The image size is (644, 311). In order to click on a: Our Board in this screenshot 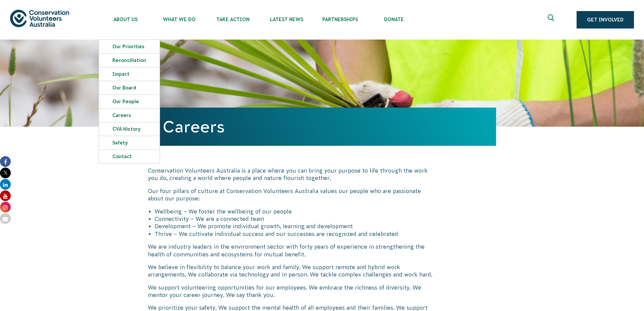, I will do `click(129, 88)`.